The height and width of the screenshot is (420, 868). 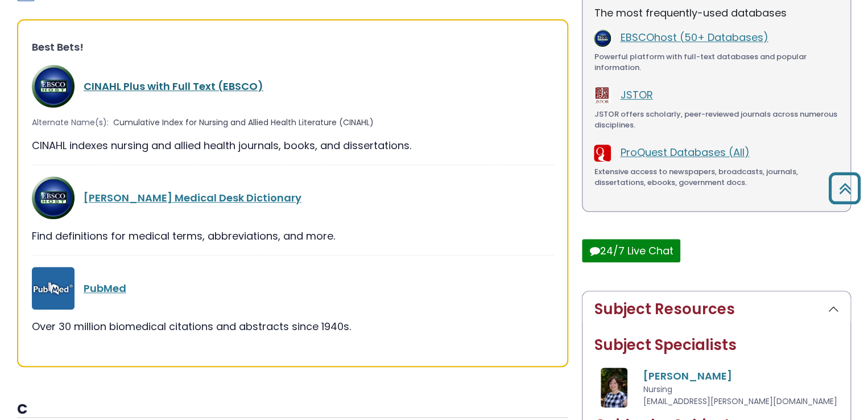 What do you see at coordinates (716, 119) in the screenshot?
I see `div: JSTOR offers scholarly, peer-reviewed journals across numerous disciplines.` at bounding box center [716, 119].